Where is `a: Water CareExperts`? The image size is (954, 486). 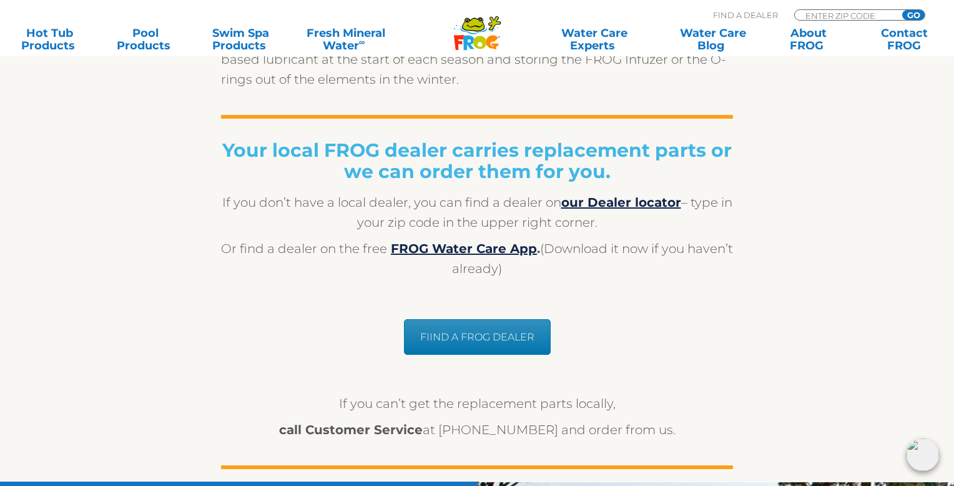
a: Water CareExperts is located at coordinates (594, 39).